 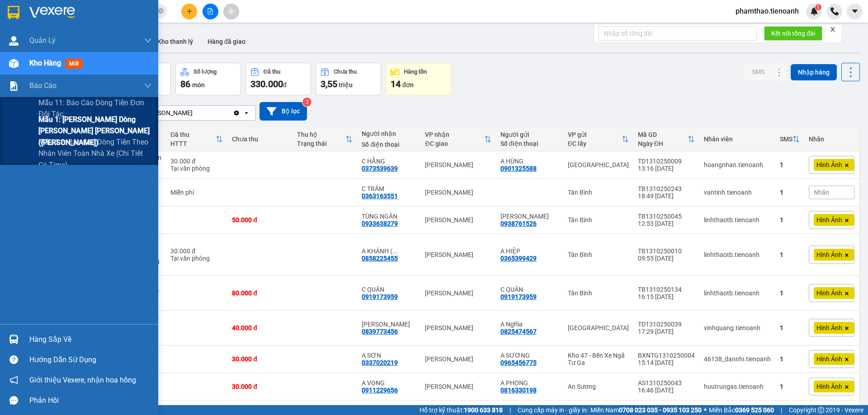 I want to click on div: A SƯƠNG, so click(x=530, y=356).